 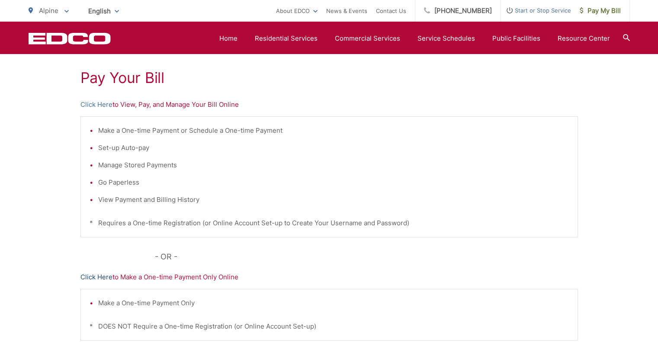 I want to click on a: Public Facilities, so click(x=516, y=38).